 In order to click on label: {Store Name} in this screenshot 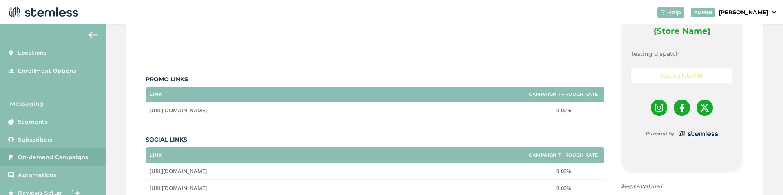, I will do `click(682, 31)`.